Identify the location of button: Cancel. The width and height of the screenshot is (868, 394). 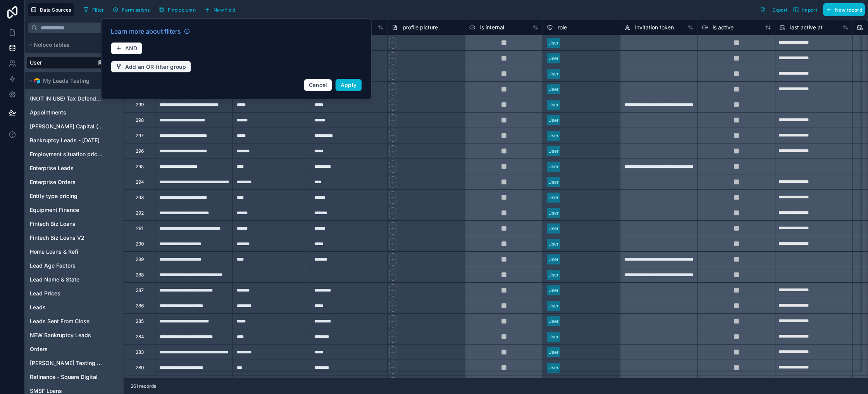
(318, 85).